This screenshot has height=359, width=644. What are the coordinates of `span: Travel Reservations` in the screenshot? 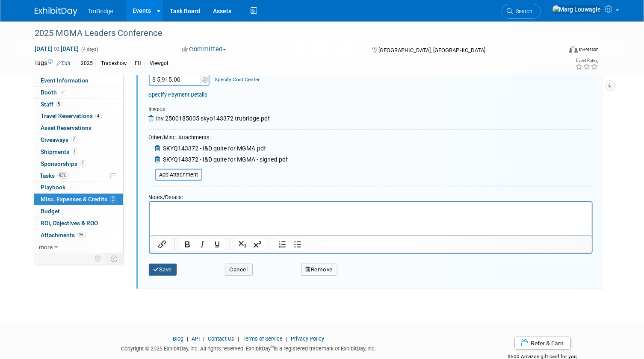 It's located at (71, 116).